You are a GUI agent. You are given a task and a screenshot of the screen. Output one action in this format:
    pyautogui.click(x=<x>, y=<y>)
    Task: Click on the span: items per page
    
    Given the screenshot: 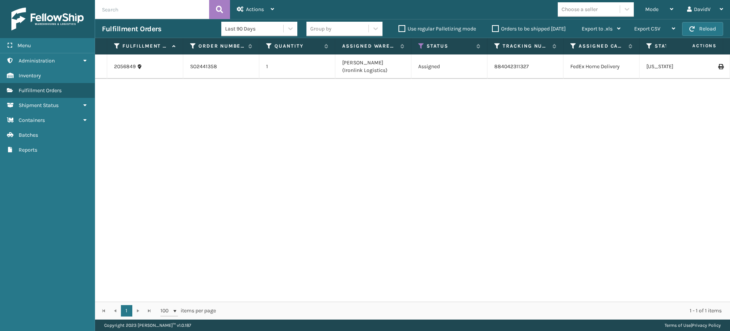 What is the action you would take?
    pyautogui.click(x=188, y=310)
    